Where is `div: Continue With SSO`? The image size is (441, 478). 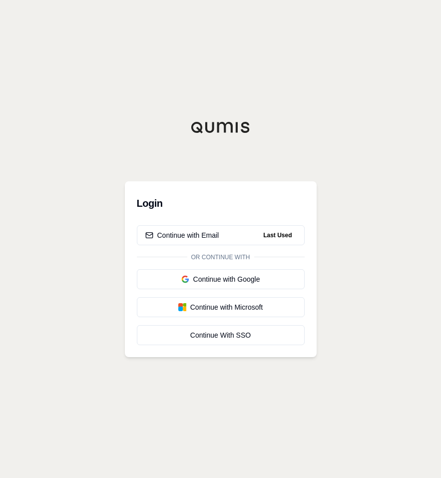 div: Continue With SSO is located at coordinates (221, 335).